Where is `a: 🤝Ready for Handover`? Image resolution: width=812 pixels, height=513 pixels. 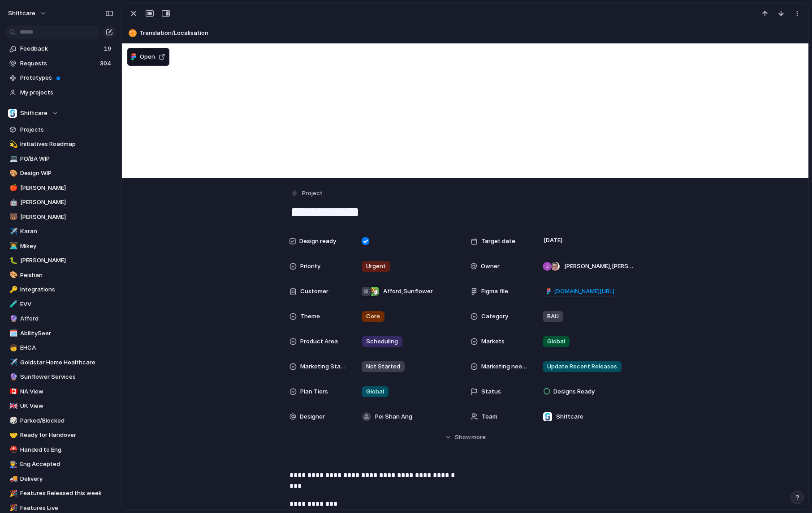
a: 🤝Ready for Handover is located at coordinates (60, 435).